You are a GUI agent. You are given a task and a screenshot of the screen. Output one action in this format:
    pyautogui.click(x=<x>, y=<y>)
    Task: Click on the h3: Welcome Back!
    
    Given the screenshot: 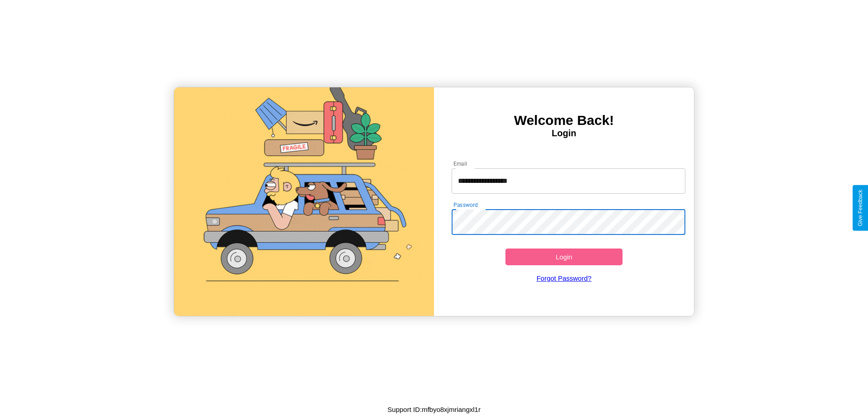 What is the action you would take?
    pyautogui.click(x=564, y=121)
    